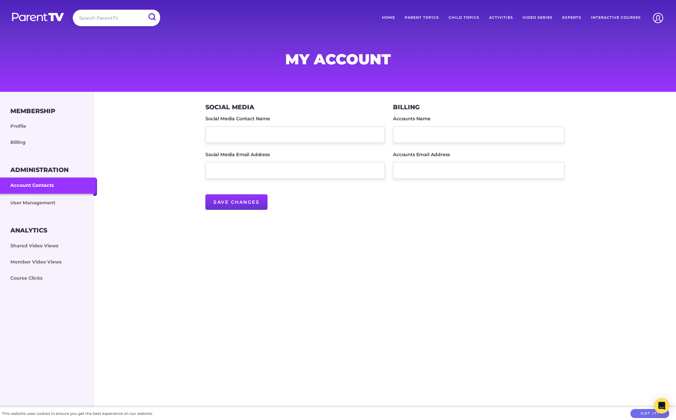 The width and height of the screenshot is (676, 420). I want to click on img: Account, so click(658, 18).